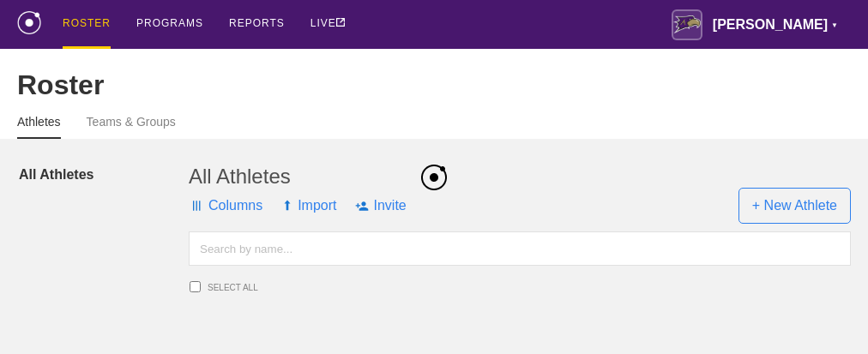  I want to click on a: Teams & Groups, so click(132, 126).